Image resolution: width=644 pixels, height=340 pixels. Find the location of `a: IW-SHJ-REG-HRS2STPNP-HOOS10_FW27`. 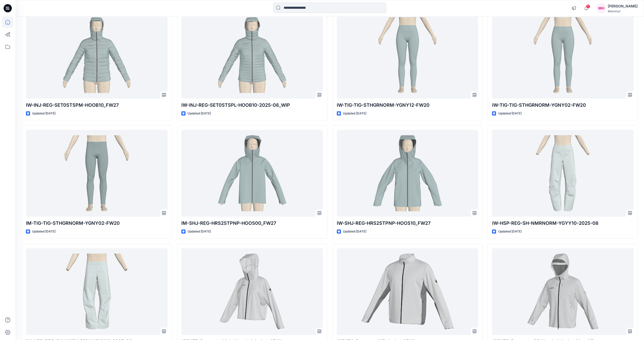

a: IW-SHJ-REG-HRS2STPNP-HOOS10_FW27 is located at coordinates (407, 173).